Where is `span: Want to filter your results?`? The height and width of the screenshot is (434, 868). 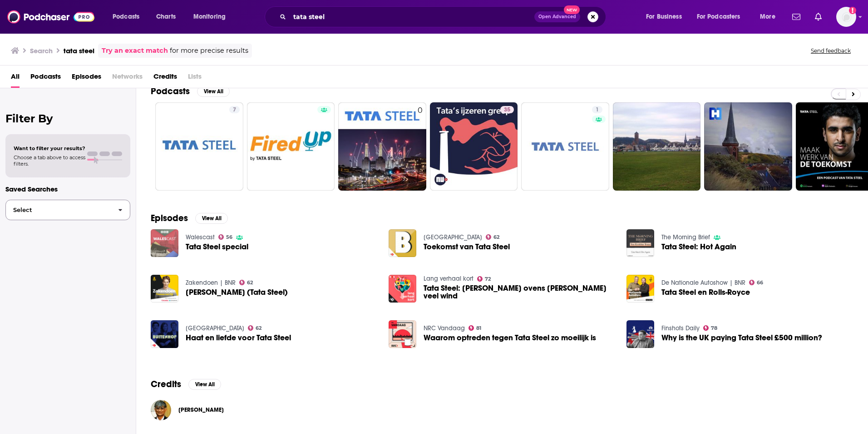 span: Want to filter your results? is located at coordinates (49, 148).